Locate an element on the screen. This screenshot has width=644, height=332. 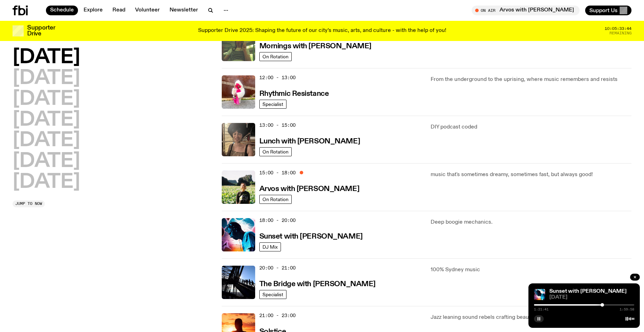
h3: Rhythmic Resistance is located at coordinates (294, 94).